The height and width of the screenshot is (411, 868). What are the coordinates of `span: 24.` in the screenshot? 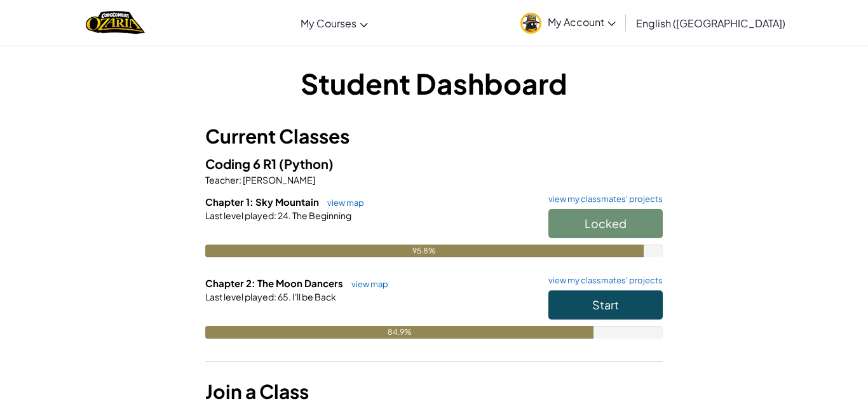 It's located at (284, 216).